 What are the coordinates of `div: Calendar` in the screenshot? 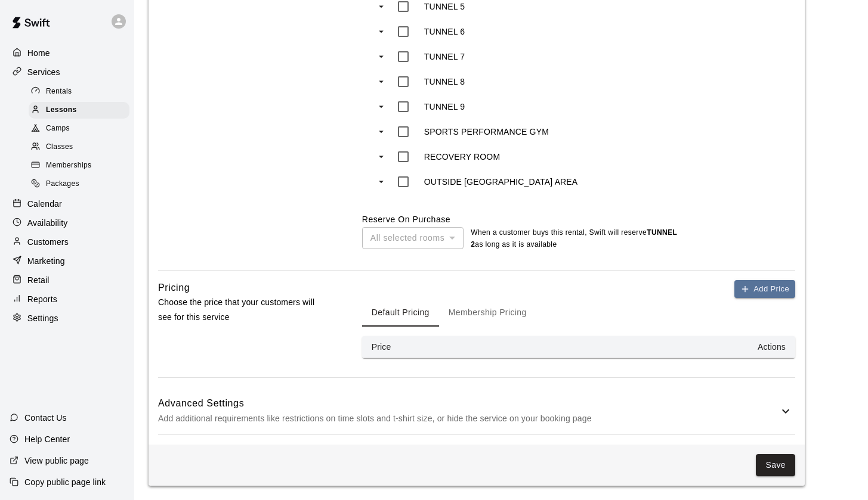 It's located at (67, 204).